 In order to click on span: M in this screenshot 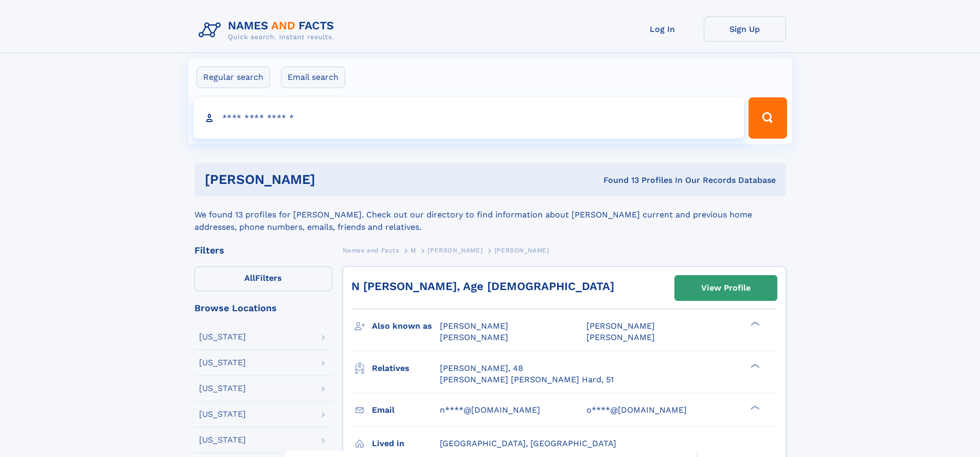, I will do `click(413, 250)`.